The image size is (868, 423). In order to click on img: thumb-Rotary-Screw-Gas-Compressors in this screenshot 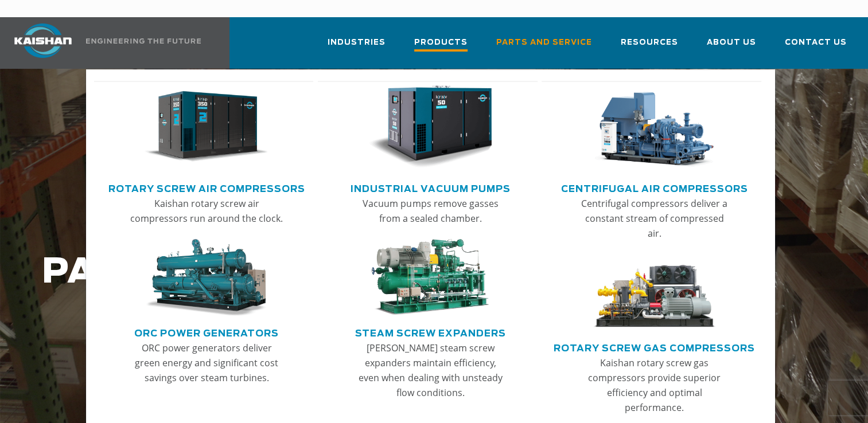, I will do `click(655, 292)`.